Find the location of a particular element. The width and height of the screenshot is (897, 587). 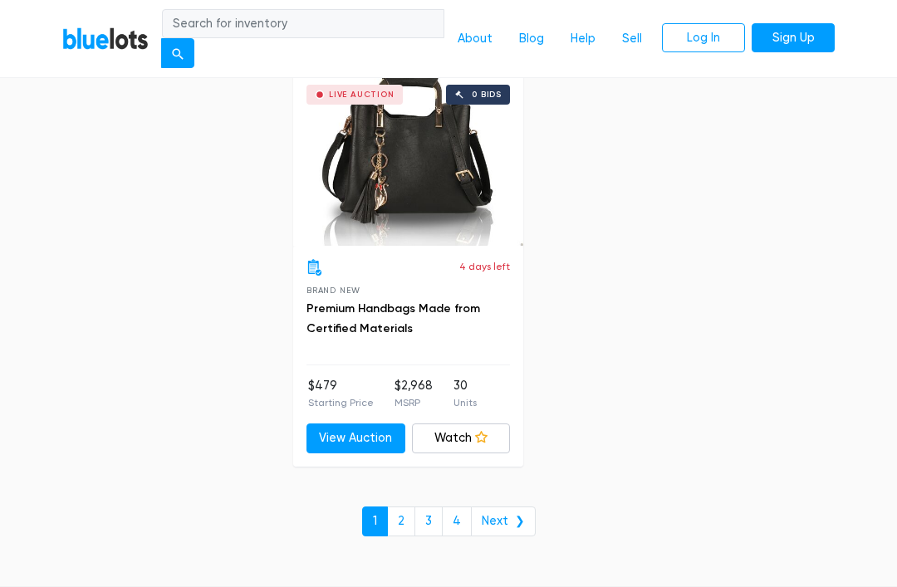

span: Brand New is located at coordinates (333, 290).